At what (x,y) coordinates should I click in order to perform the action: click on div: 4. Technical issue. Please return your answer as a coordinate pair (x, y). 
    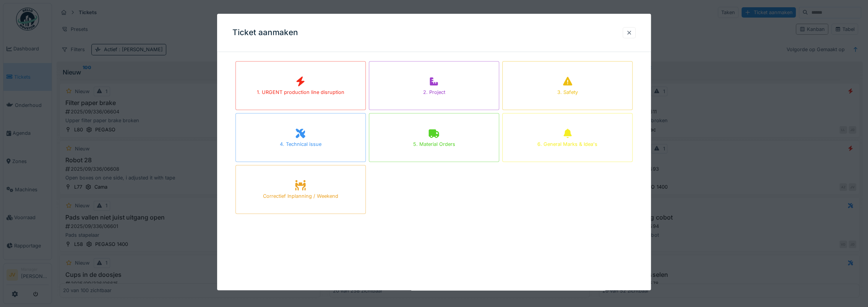
    Looking at the image, I should click on (300, 144).